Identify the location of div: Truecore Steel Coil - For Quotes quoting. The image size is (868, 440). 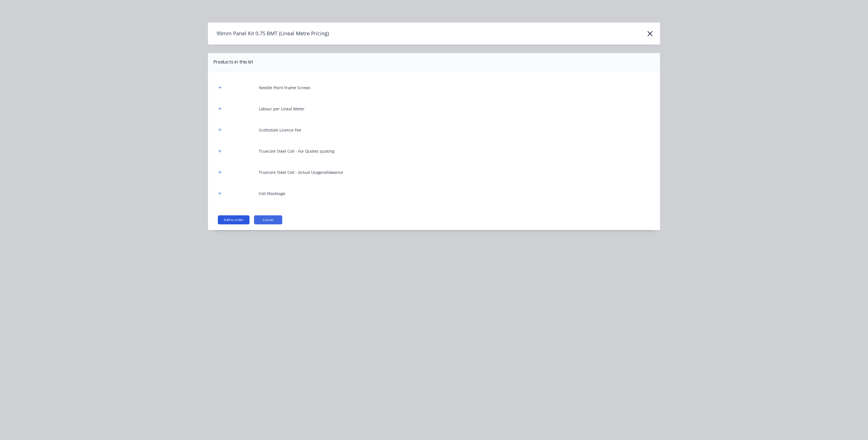
(297, 151).